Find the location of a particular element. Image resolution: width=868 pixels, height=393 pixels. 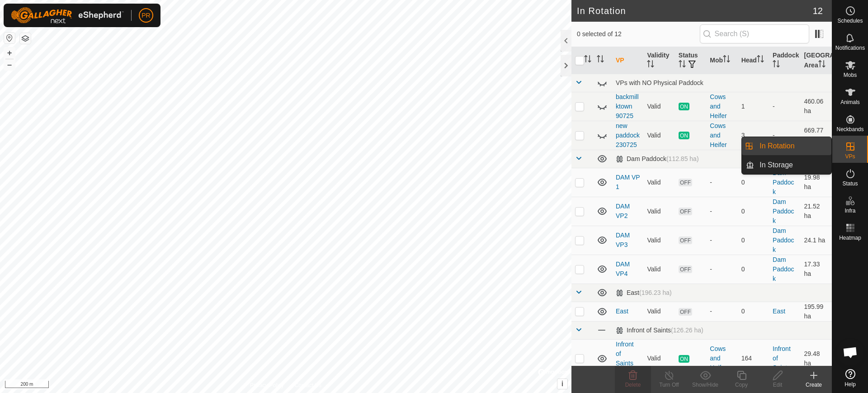

th: Validity is located at coordinates (659, 61).